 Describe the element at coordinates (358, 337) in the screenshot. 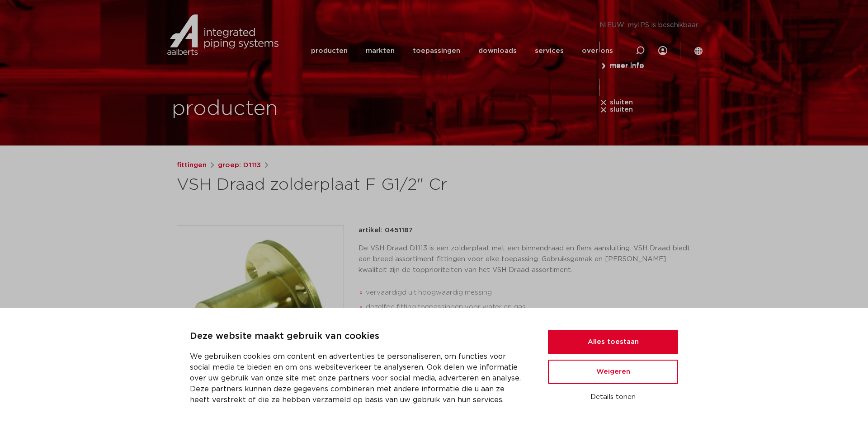

I see `p: Deze website maakt gebruik van cookies` at that location.